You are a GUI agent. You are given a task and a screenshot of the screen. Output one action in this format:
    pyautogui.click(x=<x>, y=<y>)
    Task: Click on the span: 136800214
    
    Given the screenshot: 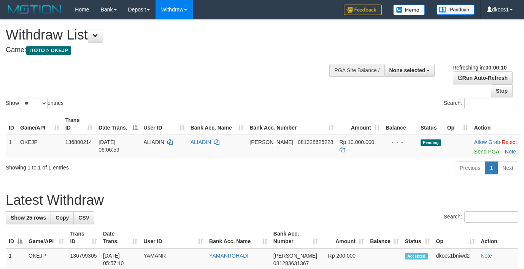 What is the action you would take?
    pyautogui.click(x=79, y=142)
    